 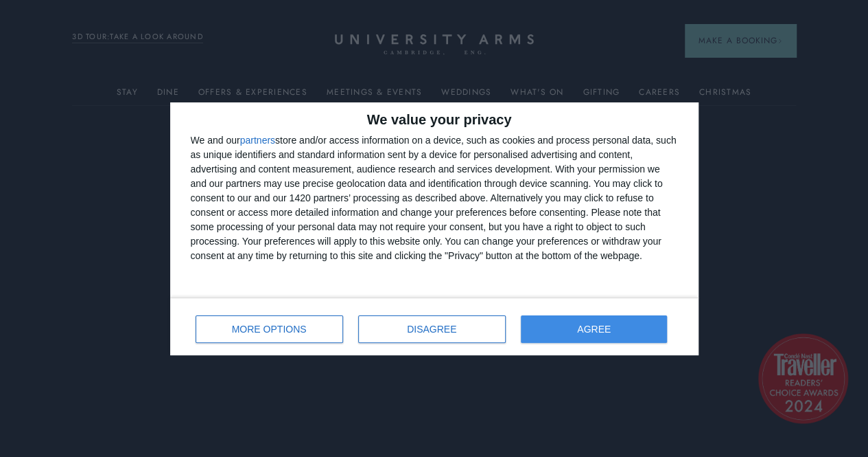 I want to click on span: DISAGREE, so click(x=432, y=329).